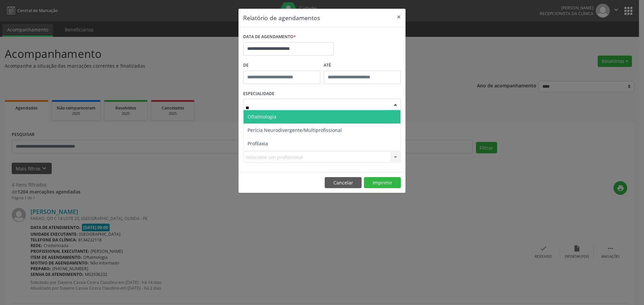 This screenshot has width=644, height=305. What do you see at coordinates (343, 183) in the screenshot?
I see `button: Cancelar` at bounding box center [343, 183].